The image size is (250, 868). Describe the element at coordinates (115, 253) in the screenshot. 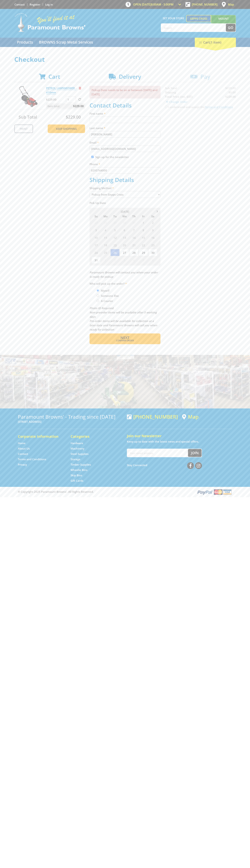

I see `span: 26` at that location.